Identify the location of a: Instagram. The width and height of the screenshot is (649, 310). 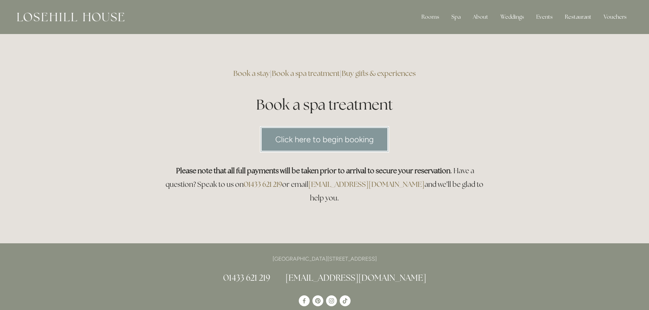
(331, 301).